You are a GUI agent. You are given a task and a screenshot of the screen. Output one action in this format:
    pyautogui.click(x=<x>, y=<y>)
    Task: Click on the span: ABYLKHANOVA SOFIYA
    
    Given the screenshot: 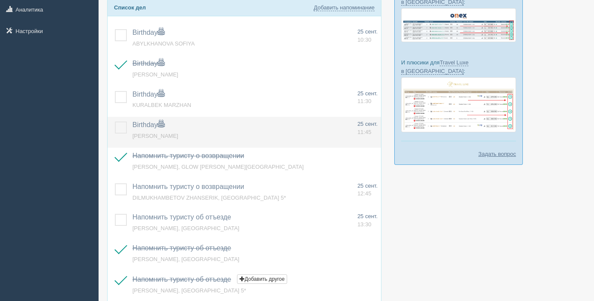 What is the action you would take?
    pyautogui.click(x=163, y=43)
    